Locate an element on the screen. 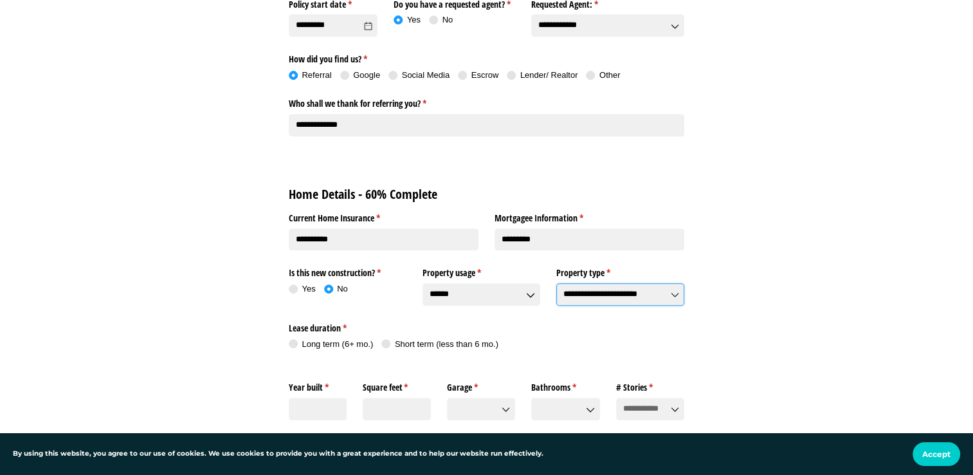 The width and height of the screenshot is (973, 475). legend: How did you find us? is located at coordinates (486, 57).